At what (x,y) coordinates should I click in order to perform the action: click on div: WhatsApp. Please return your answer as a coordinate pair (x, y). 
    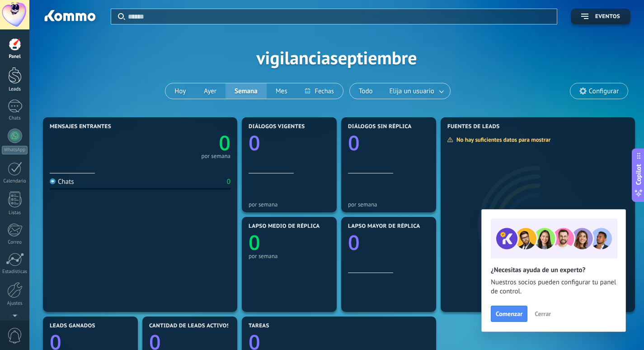
    Looking at the image, I should click on (14, 150).